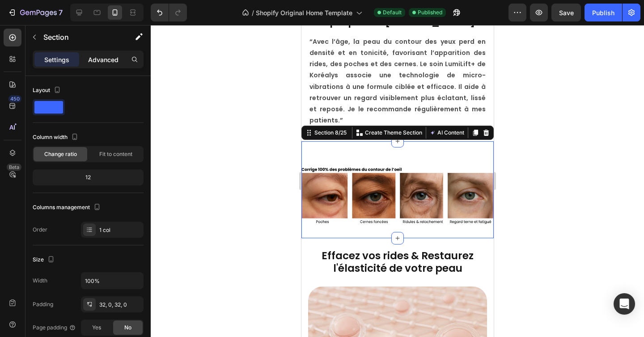 The width and height of the screenshot is (644, 337). What do you see at coordinates (603, 13) in the screenshot?
I see `div: Publish` at bounding box center [603, 13].